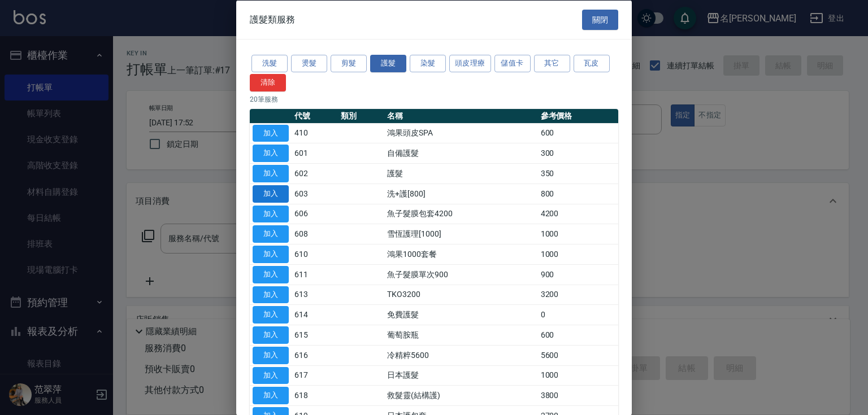  Describe the element at coordinates (315, 153) in the screenshot. I see `td: 601` at that location.